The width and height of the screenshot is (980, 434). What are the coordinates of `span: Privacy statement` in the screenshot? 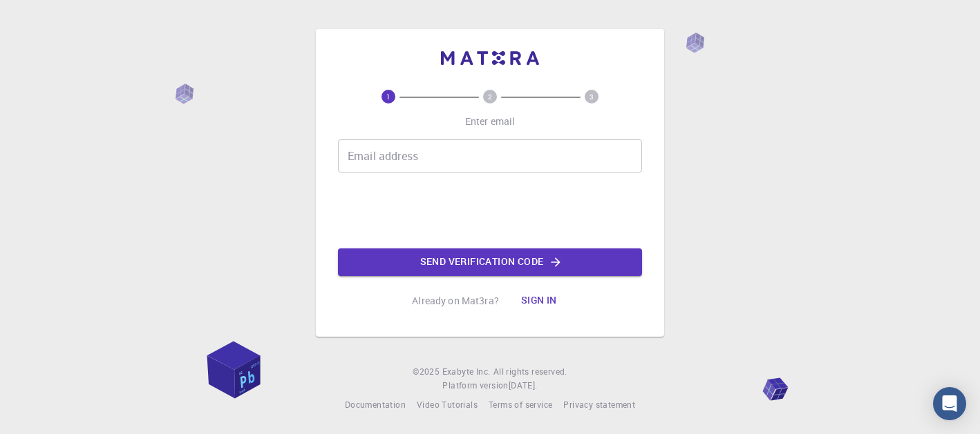 It's located at (599, 405).